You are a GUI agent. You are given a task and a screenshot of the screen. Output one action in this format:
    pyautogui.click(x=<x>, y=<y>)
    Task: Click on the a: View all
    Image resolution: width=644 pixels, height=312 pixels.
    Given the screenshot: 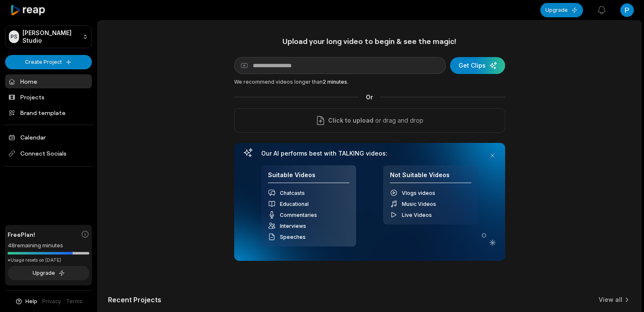 What is the action you would take?
    pyautogui.click(x=610, y=300)
    